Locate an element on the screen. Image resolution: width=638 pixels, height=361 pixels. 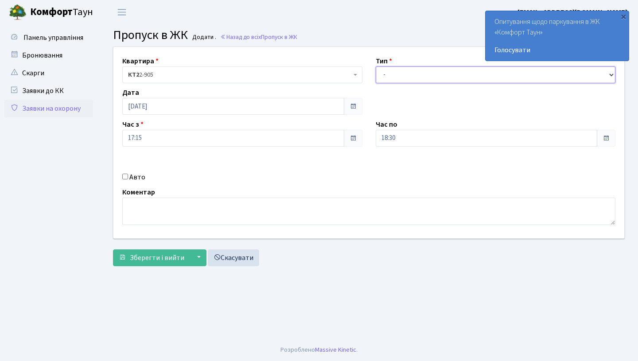
div: Розроблено . is located at coordinates (319, 350).